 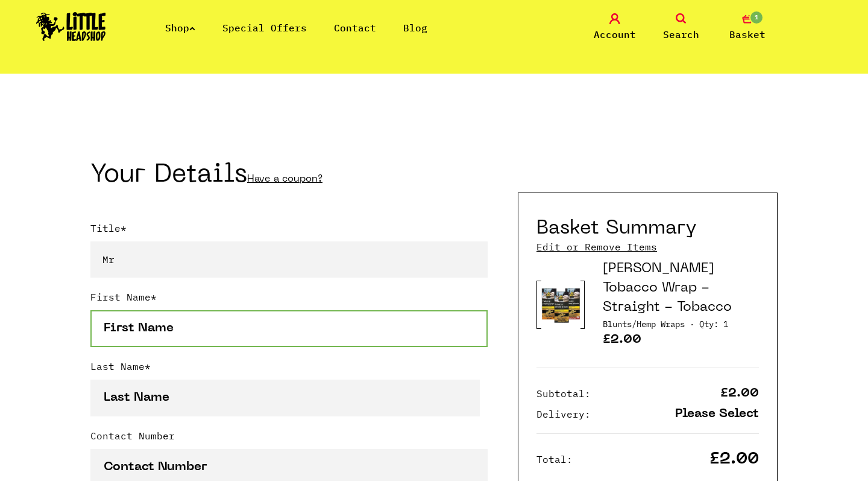 What do you see at coordinates (289, 369) in the screenshot?
I see `label: Last Name` at bounding box center [289, 369].